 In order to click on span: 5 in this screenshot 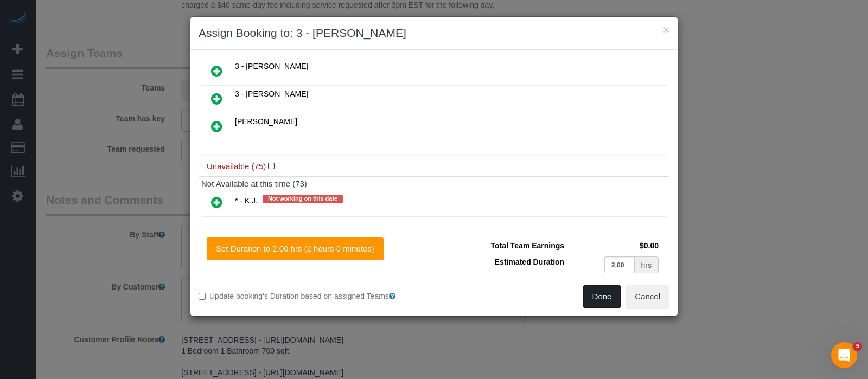, I will do `click(858, 347)`.